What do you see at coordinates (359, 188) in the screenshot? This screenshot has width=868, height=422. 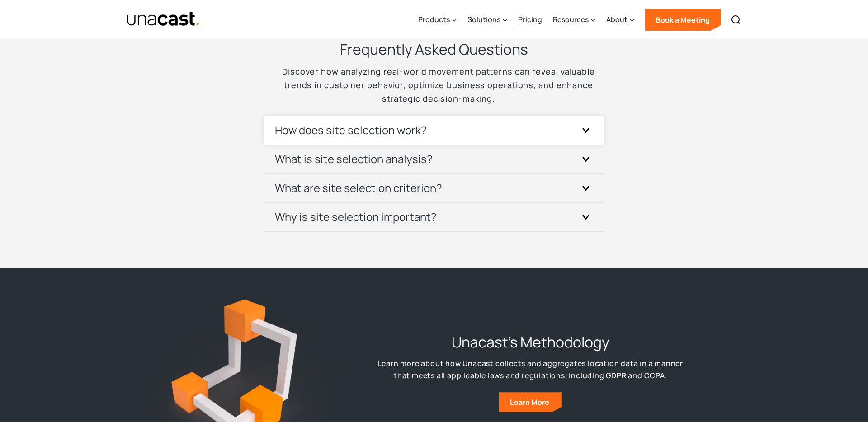 I see `h3: What are site selection criterion?` at bounding box center [359, 188].